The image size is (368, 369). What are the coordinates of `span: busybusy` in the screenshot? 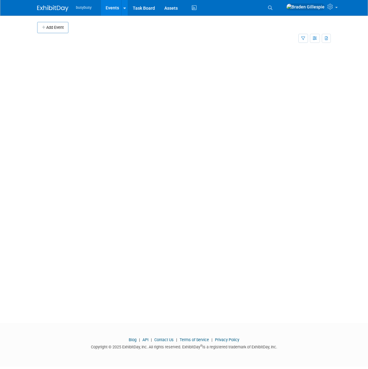 It's located at (84, 8).